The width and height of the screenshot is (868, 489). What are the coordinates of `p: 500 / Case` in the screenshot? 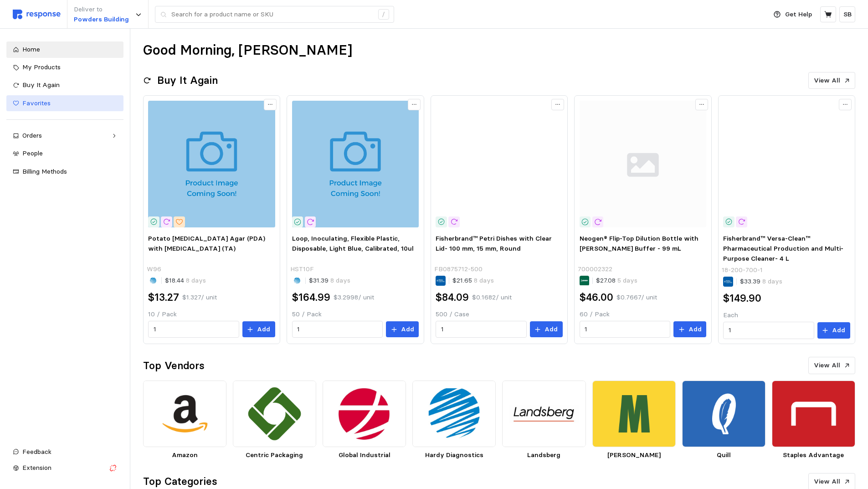 It's located at (499, 314).